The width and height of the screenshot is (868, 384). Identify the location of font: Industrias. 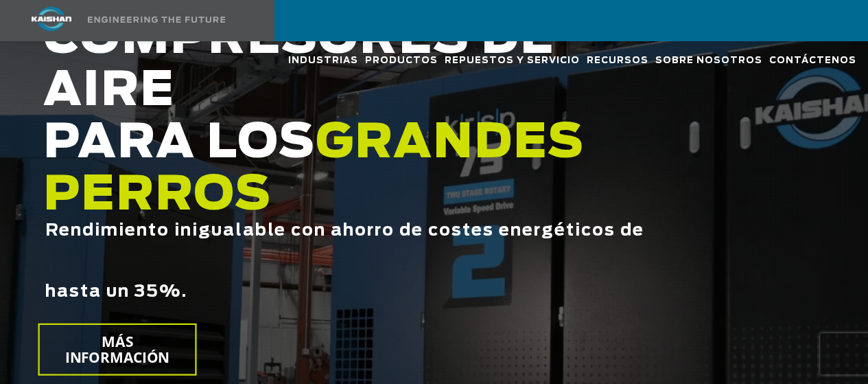
(323, 61).